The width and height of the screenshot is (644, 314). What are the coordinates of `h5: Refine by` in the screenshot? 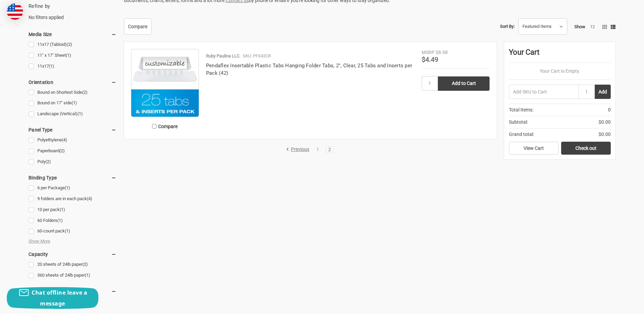 It's located at (72, 6).